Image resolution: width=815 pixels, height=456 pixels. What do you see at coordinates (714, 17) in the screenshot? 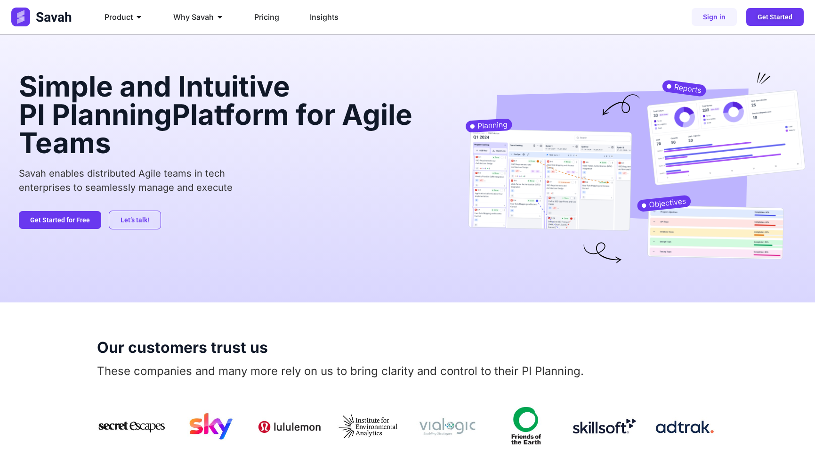
I see `span: Sign in` at bounding box center [714, 17].